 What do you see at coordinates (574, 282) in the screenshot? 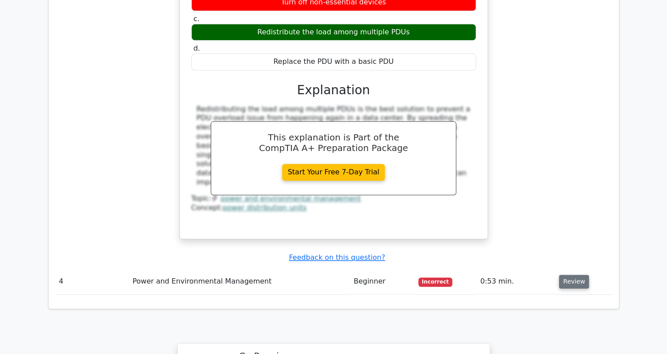
I see `button: Review` at bounding box center [574, 282].